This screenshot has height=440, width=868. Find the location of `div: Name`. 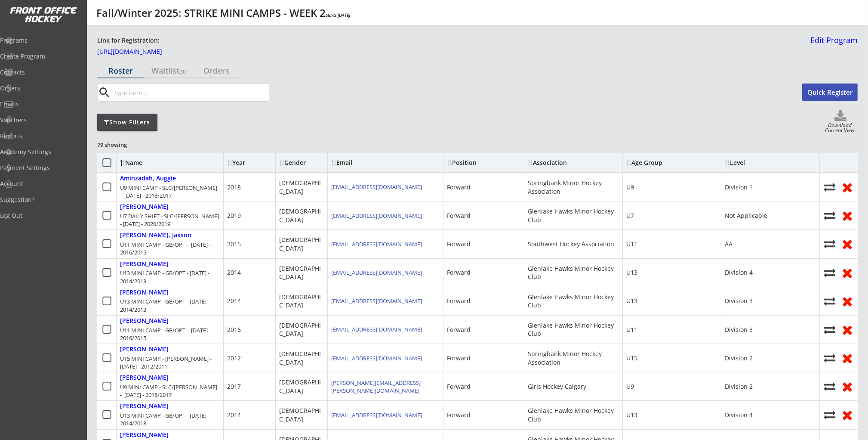

div: Name is located at coordinates (155, 163).